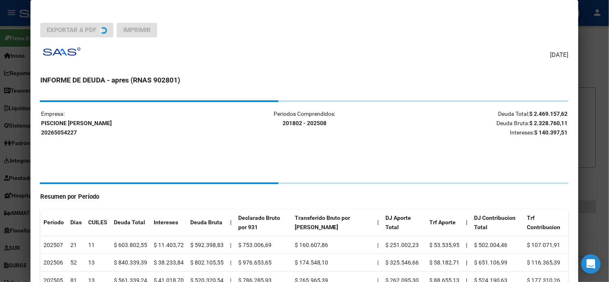 Image resolution: width=609 pixels, height=282 pixels. I want to click on h4: Resumen por Período, so click(304, 197).